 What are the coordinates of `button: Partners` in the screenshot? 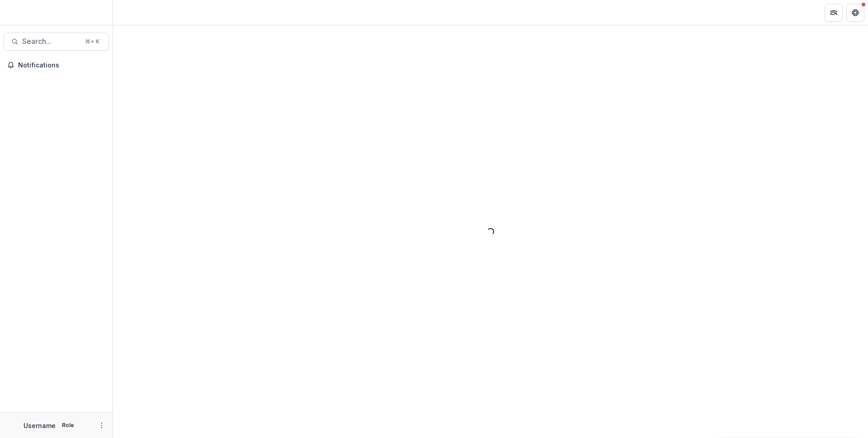 It's located at (833, 13).